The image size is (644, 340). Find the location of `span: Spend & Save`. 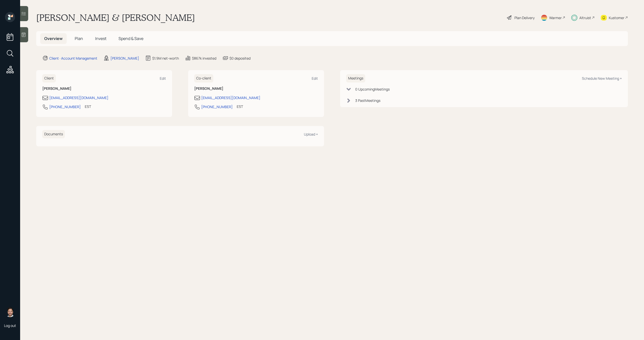

span: Spend & Save is located at coordinates (131, 38).